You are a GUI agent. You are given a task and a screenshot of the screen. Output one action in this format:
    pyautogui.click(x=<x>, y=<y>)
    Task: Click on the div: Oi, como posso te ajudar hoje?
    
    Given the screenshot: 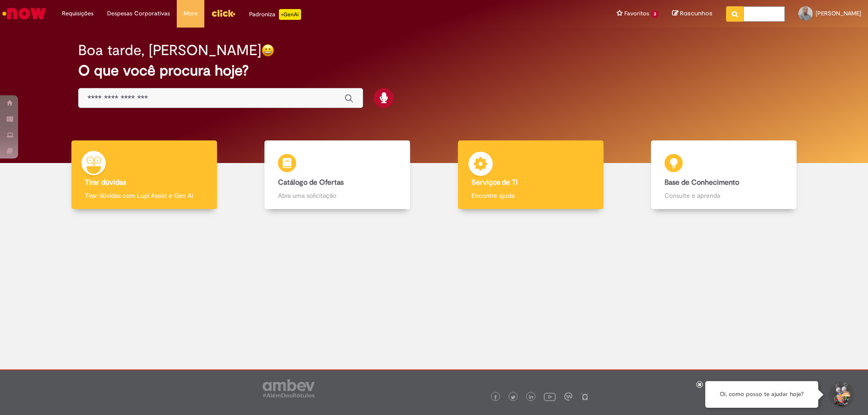 What is the action you would take?
    pyautogui.click(x=762, y=395)
    